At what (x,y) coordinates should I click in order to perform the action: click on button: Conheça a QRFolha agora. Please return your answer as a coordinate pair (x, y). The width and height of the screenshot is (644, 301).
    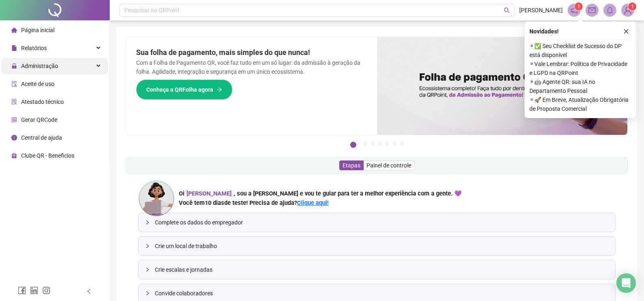
    Looking at the image, I should click on (184, 90).